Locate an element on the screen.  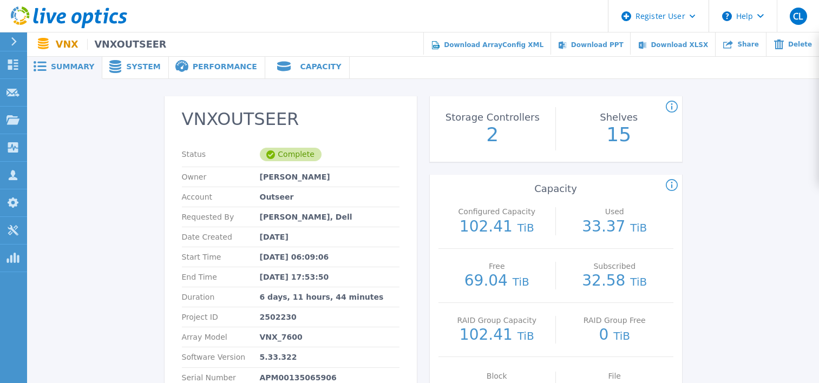
p: Status is located at coordinates (221, 154).